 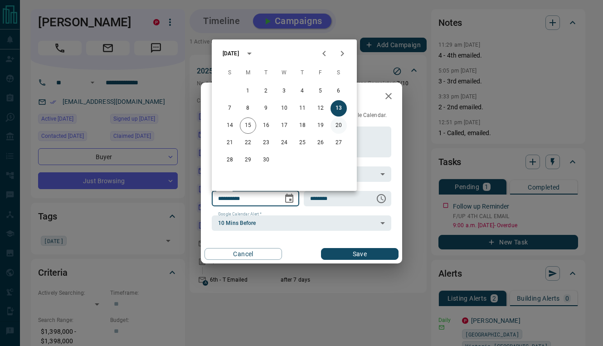 I want to click on span: Tuesday, so click(x=266, y=73).